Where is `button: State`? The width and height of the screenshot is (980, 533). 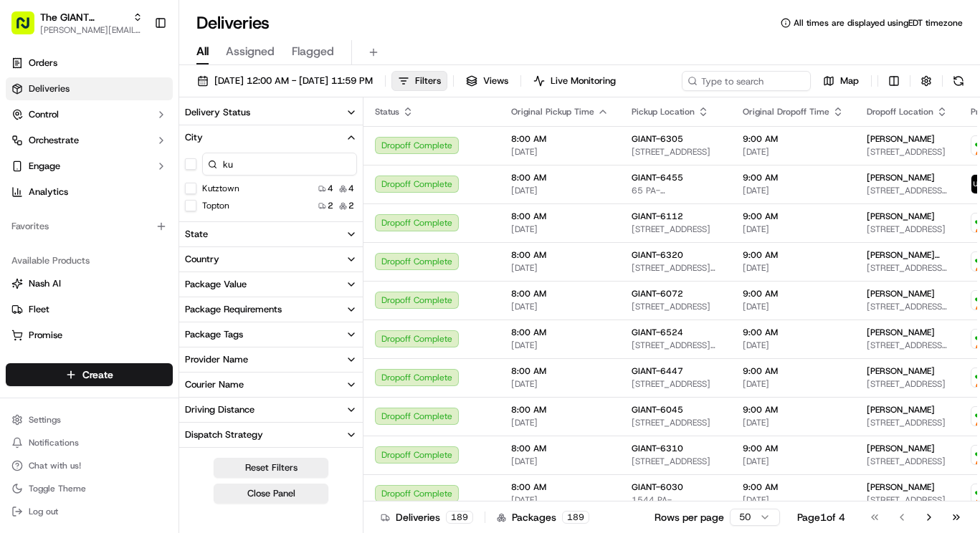
button: State is located at coordinates (271, 234).